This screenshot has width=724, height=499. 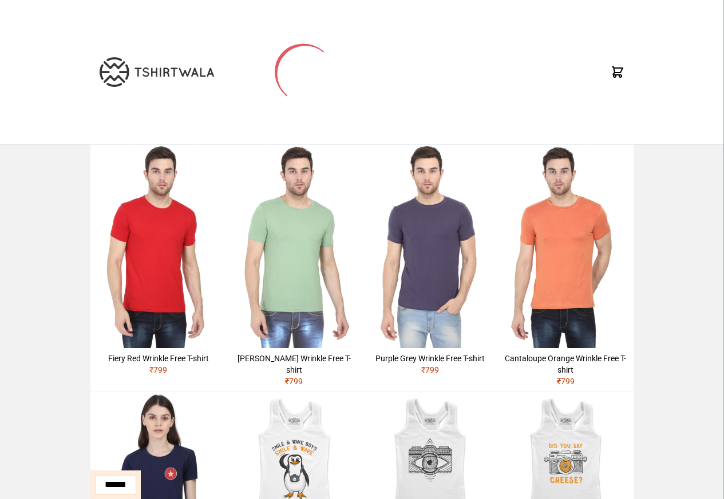 What do you see at coordinates (430, 247) in the screenshot?
I see `img: 4M6A2168.jpg` at bounding box center [430, 247].